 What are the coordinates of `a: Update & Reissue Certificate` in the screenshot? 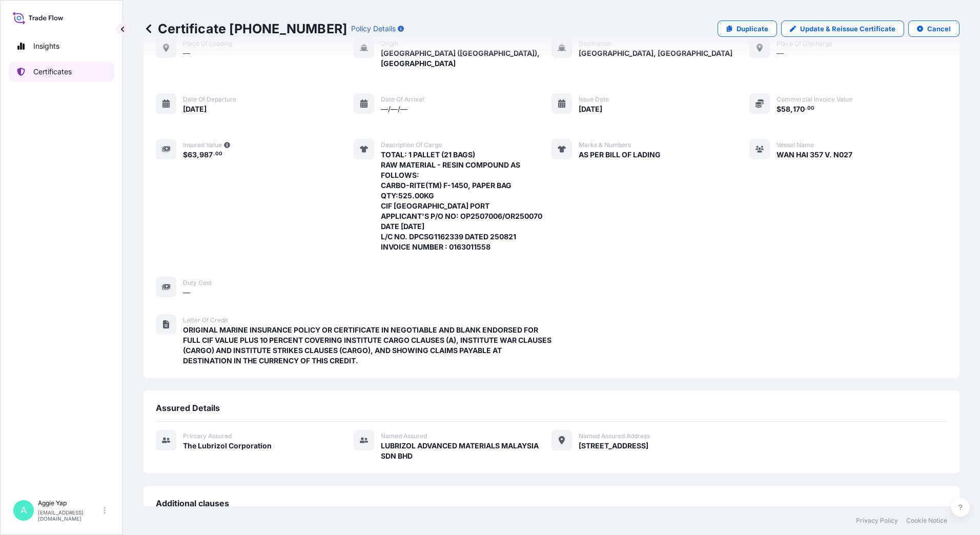 It's located at (843, 29).